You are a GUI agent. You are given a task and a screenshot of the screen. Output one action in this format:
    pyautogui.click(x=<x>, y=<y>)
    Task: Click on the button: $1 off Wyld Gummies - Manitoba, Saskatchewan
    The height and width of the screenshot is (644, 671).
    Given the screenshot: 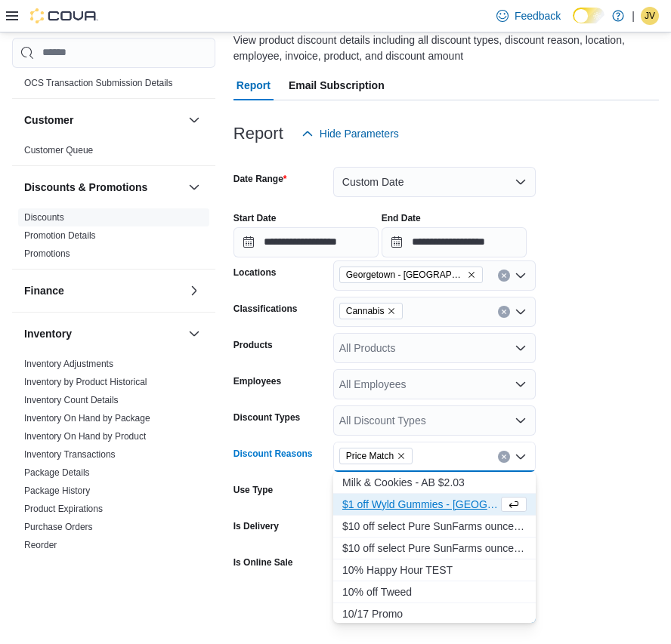 What is the action you would take?
    pyautogui.click(x=434, y=505)
    